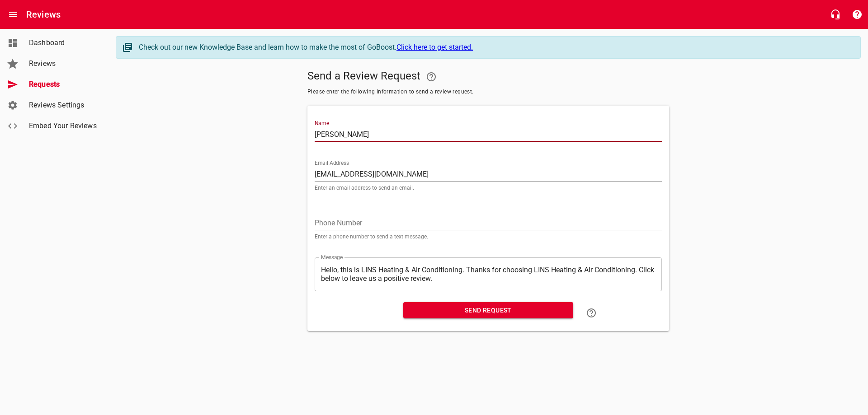  What do you see at coordinates (43, 14) in the screenshot?
I see `h6: Reviews` at bounding box center [43, 14].